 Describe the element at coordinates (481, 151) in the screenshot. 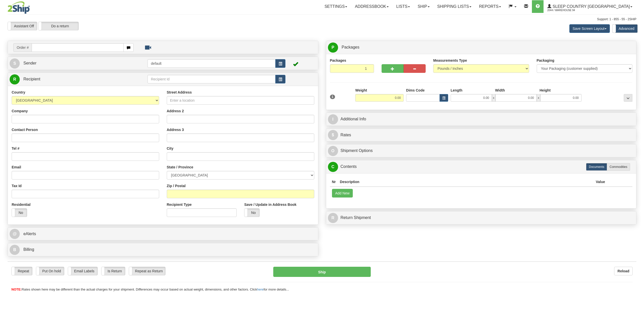

I see `a: OShipment Options` at that location.